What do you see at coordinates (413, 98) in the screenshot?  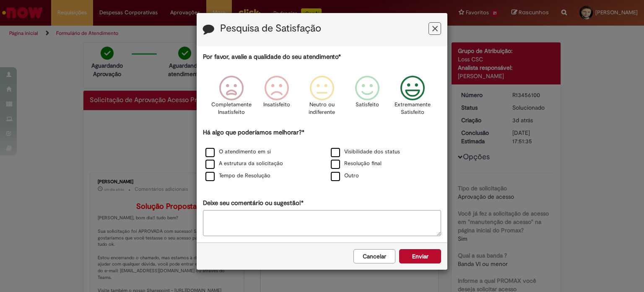 I see `div: Extremamente Satisfeito` at bounding box center [413, 98].